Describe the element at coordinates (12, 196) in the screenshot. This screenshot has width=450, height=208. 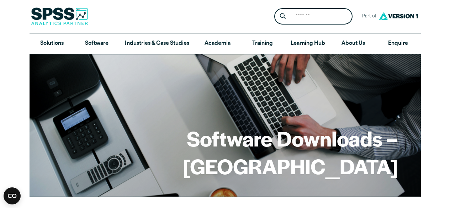
I see `button: Open CMP widget` at that location.